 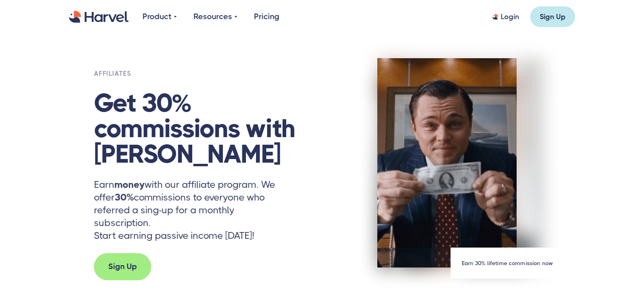 What do you see at coordinates (267, 17) in the screenshot?
I see `a: Pricing` at bounding box center [267, 17].